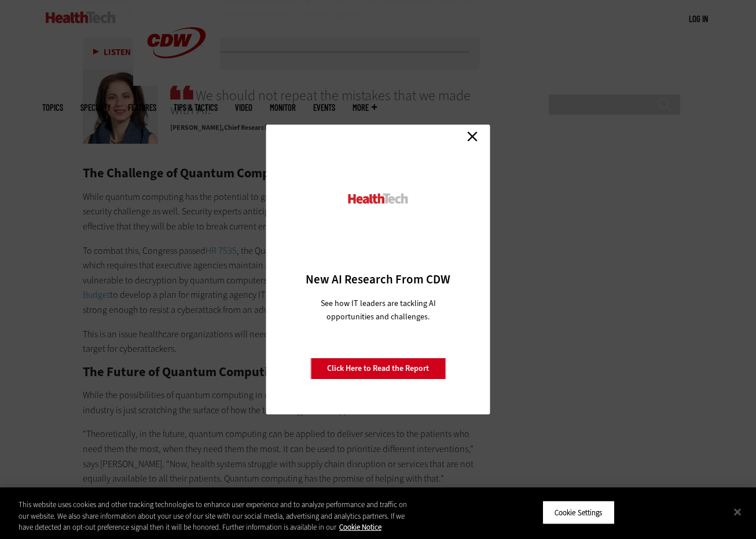  Describe the element at coordinates (738, 512) in the screenshot. I see `button: Close` at that location.